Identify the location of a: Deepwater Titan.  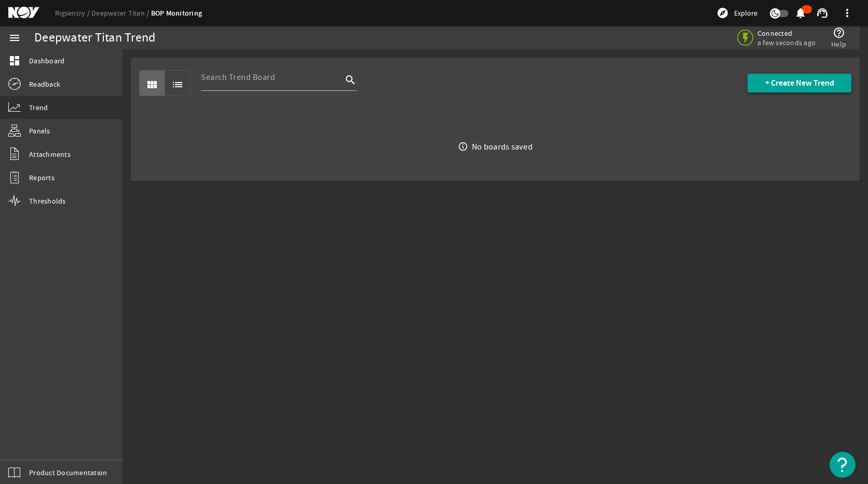
(121, 13).